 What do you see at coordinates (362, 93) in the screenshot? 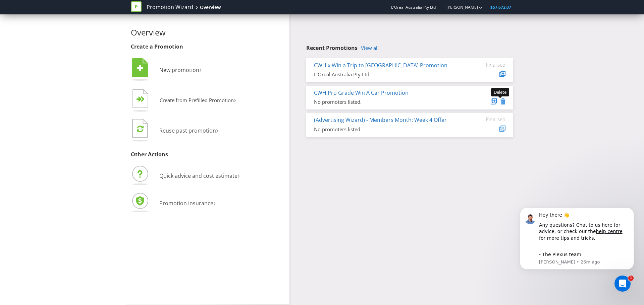
I see `a: CWH Pro Grade Win A Car Promotion` at bounding box center [362, 93].